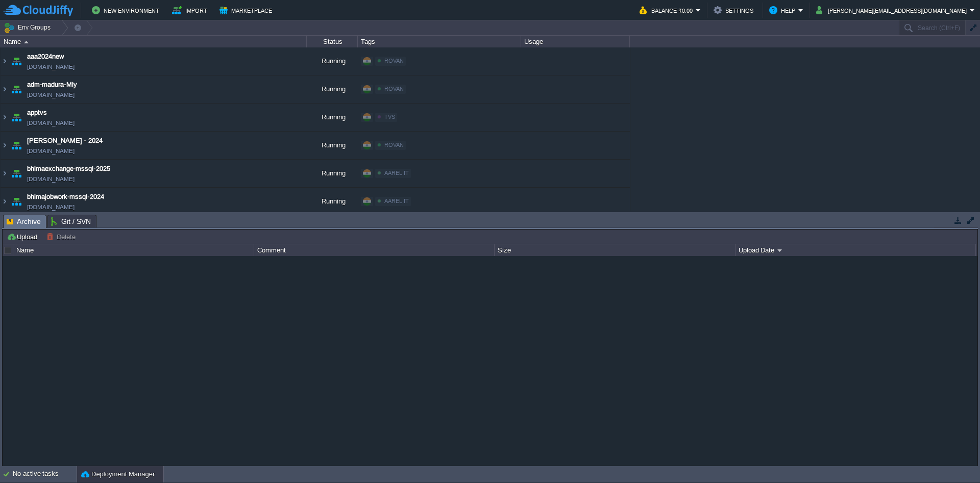 The width and height of the screenshot is (980, 483). I want to click on button: Balance ₹0.00, so click(668, 11).